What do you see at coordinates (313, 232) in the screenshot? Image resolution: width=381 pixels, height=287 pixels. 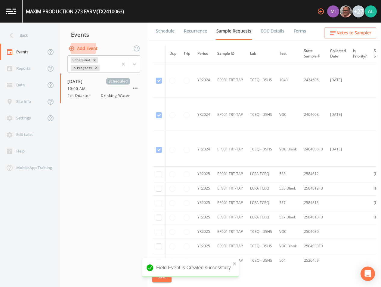 I see `td: 2504030` at bounding box center [313, 232].